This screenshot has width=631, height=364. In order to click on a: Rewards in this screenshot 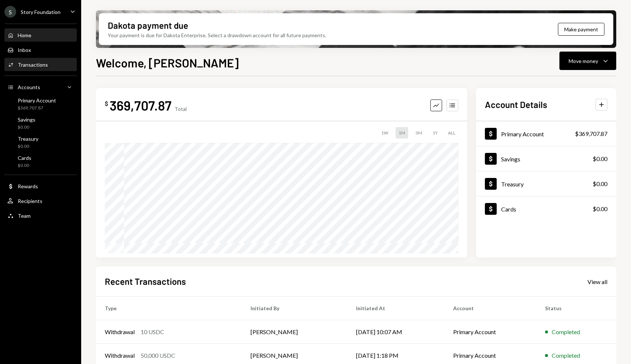, I will do `click(41, 186)`.